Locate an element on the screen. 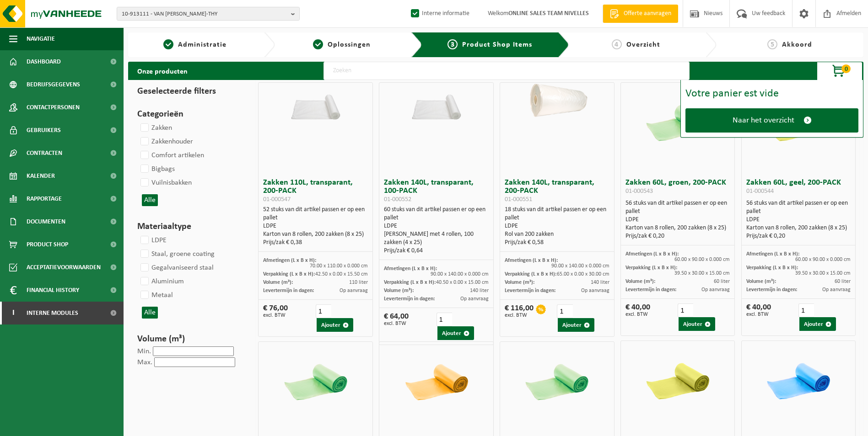 This screenshot has height=436, width=868. span: Administratie is located at coordinates (203, 45).